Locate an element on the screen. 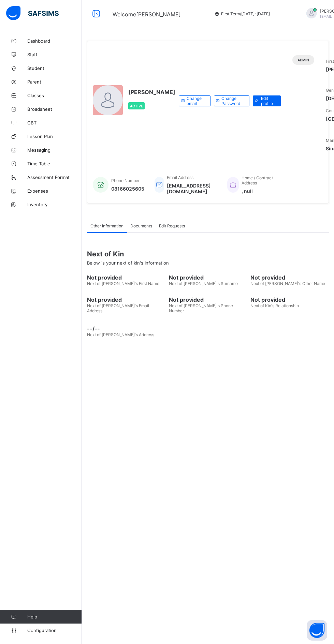  span: Staff is located at coordinates (55, 55).